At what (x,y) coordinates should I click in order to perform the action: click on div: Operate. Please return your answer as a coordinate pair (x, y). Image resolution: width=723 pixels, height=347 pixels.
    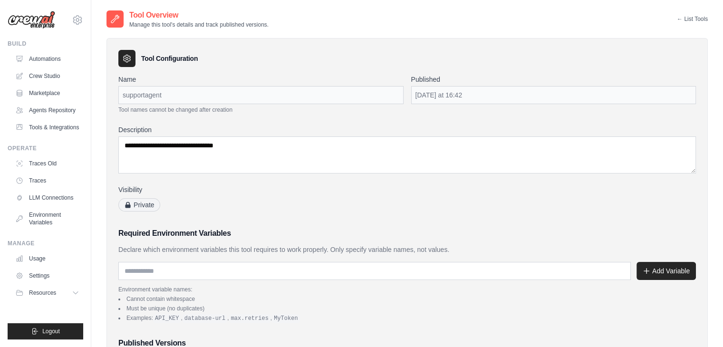
    Looking at the image, I should click on (45, 148).